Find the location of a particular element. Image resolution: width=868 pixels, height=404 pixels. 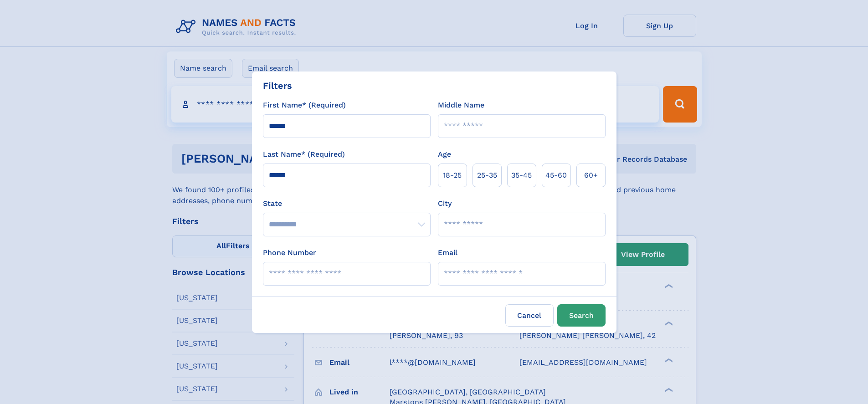

div: Filters is located at coordinates (277, 86).